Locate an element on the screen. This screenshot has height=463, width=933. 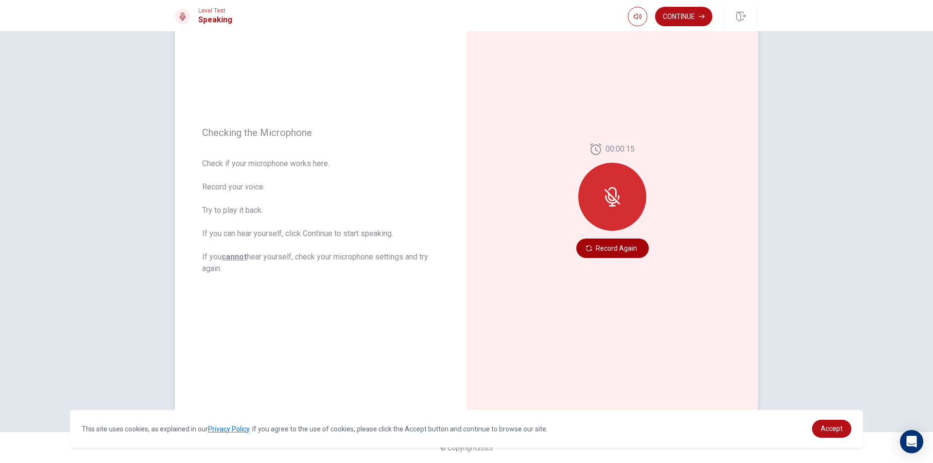
span: This site uses cookies, as explained in our . If you agree to the use of cookies, please click th... is located at coordinates (314, 429).